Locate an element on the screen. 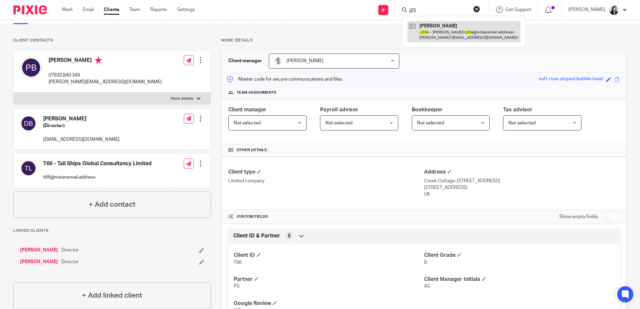  h4: Google Review is located at coordinates (329, 303).